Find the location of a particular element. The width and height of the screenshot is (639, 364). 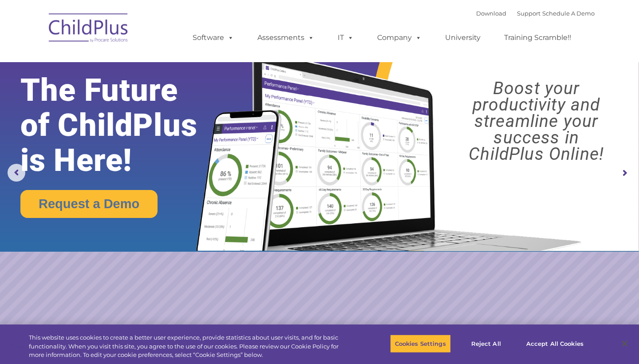

span: Last name is located at coordinates (137, 61).